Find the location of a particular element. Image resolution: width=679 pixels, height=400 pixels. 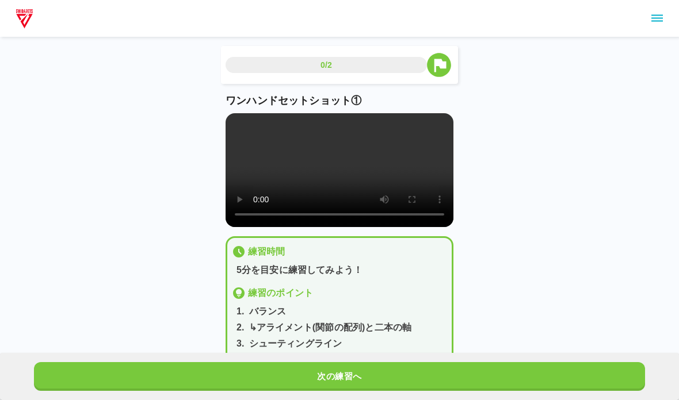

p: 0/2 is located at coordinates (326, 65).